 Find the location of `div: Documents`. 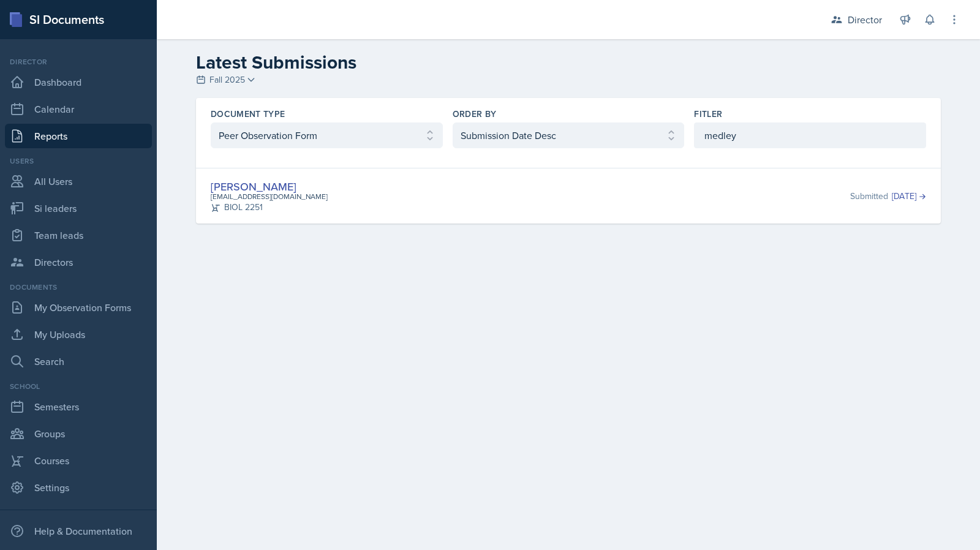

div: Documents is located at coordinates (78, 287).